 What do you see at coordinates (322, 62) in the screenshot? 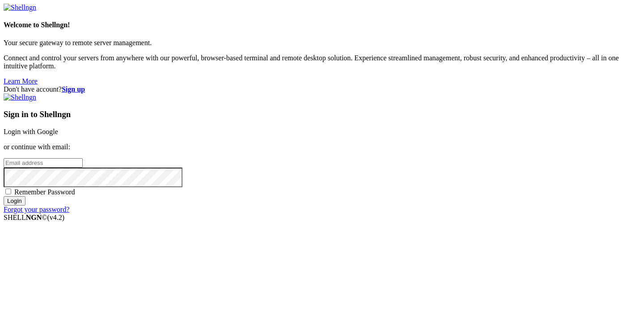
I see `p: Connect and control your servers from anywhere with our powerful, browser-based terminal and remo...` at bounding box center [322, 62].